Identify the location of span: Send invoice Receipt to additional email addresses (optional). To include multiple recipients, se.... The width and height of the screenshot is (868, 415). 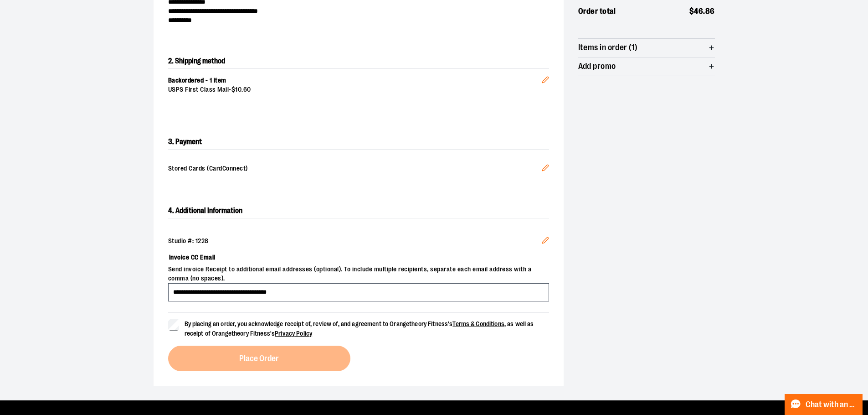
(359, 274).